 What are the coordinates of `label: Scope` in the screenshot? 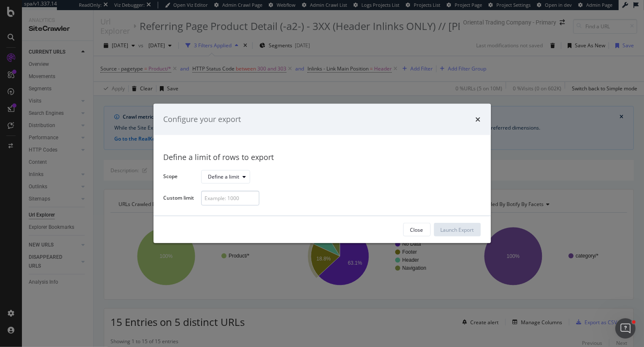 It's located at (179, 177).